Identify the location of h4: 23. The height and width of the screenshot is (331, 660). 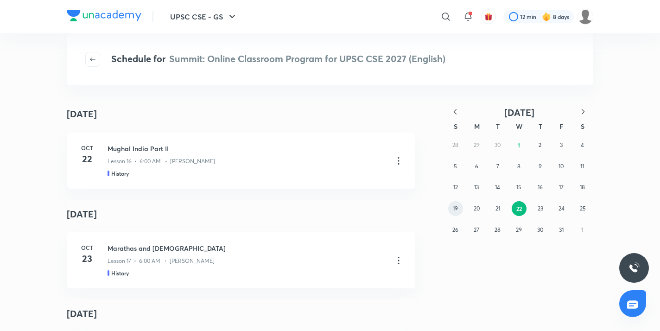
(87, 259).